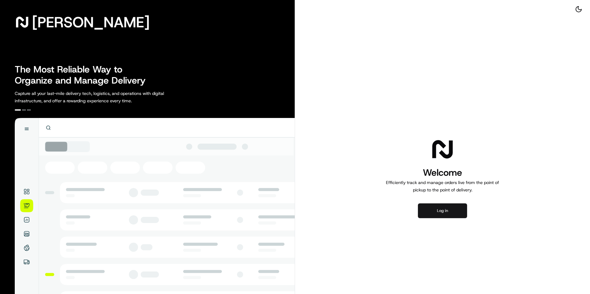 The image size is (590, 294). Describe the element at coordinates (84, 75) in the screenshot. I see `h2: The Most Reliable Way to Organize and Manage Delivery` at that location.